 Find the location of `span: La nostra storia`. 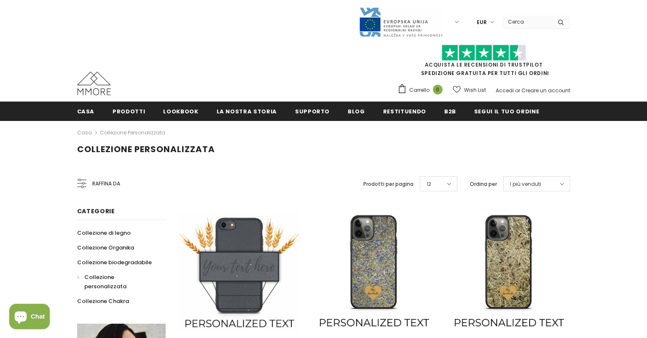

span: La nostra storia is located at coordinates (247, 111).